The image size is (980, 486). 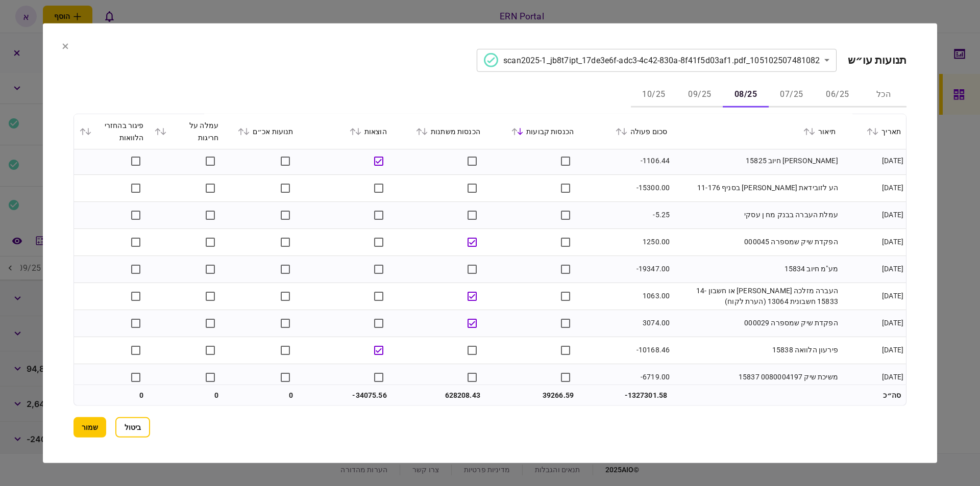 I want to click on td: -10168.46, so click(x=625, y=350).